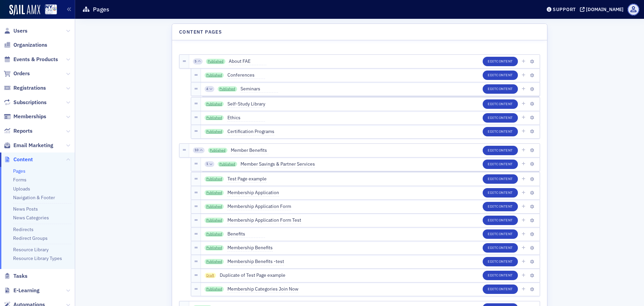 The image size is (644, 306). I want to click on a: Subscriptions, so click(25, 103).